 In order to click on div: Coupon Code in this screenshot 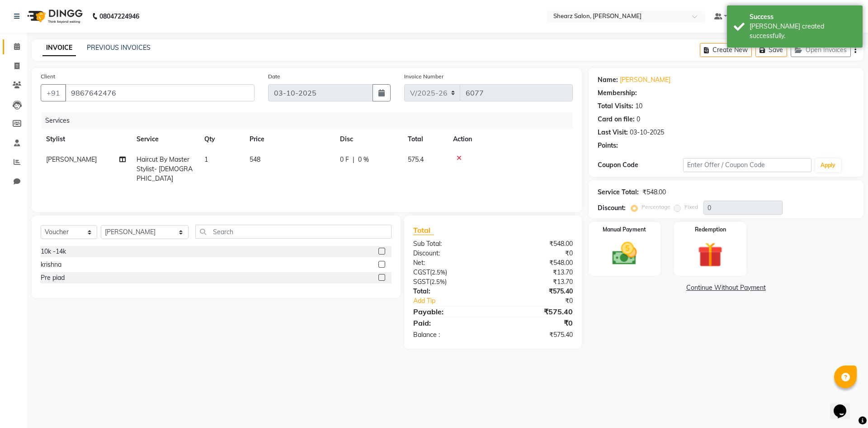, I will do `click(640, 165)`.